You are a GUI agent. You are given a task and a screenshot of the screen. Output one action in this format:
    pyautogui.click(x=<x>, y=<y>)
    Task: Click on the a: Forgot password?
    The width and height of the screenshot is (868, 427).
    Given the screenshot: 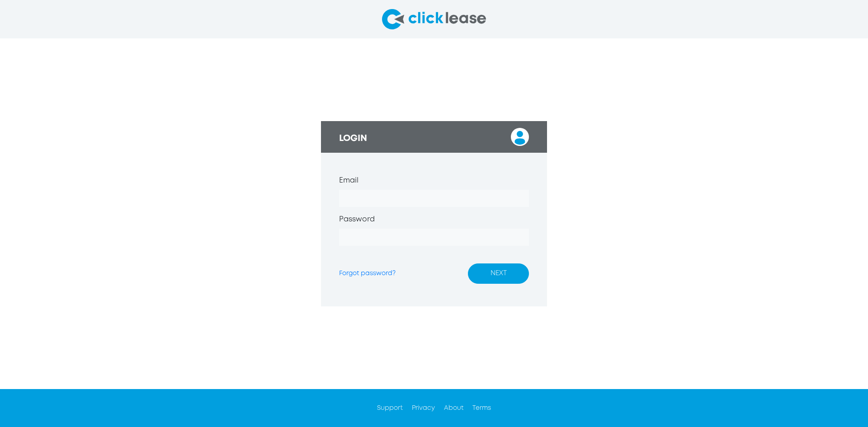 What is the action you would take?
    pyautogui.click(x=367, y=273)
    